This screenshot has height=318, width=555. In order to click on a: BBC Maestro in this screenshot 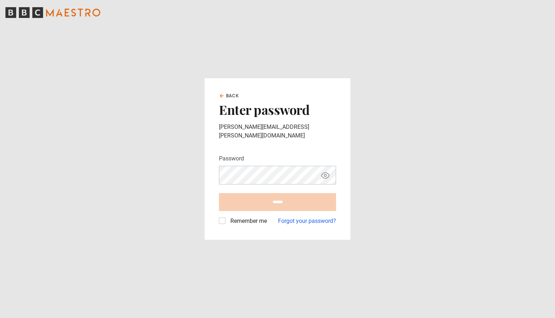, I will do `click(53, 13)`.